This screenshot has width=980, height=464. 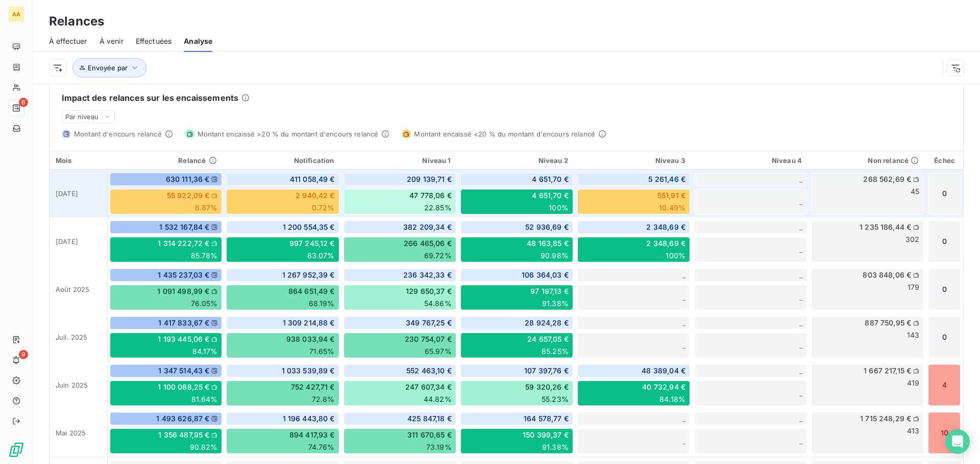 What do you see at coordinates (309, 324) in the screenshot?
I see `span: 1 309 214,88 €` at bounding box center [309, 324].